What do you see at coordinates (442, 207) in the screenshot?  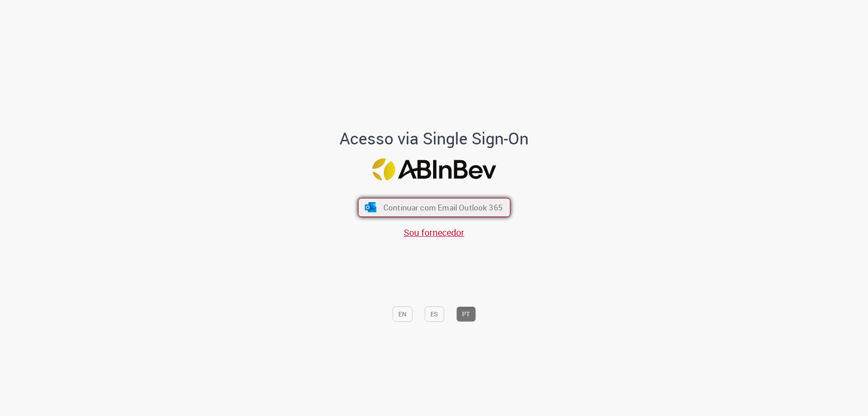 I see `span: Continuar com Email Outlook 365` at bounding box center [442, 207].